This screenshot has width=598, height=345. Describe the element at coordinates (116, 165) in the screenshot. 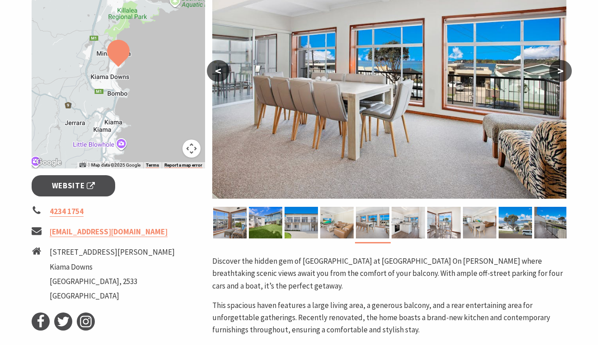

I see `span: Map data ©2025 Google` at that location.